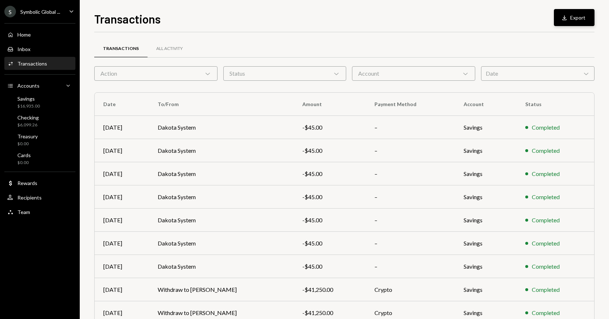  Describe the element at coordinates (410, 290) in the screenshot. I see `td: Crypto` at that location.